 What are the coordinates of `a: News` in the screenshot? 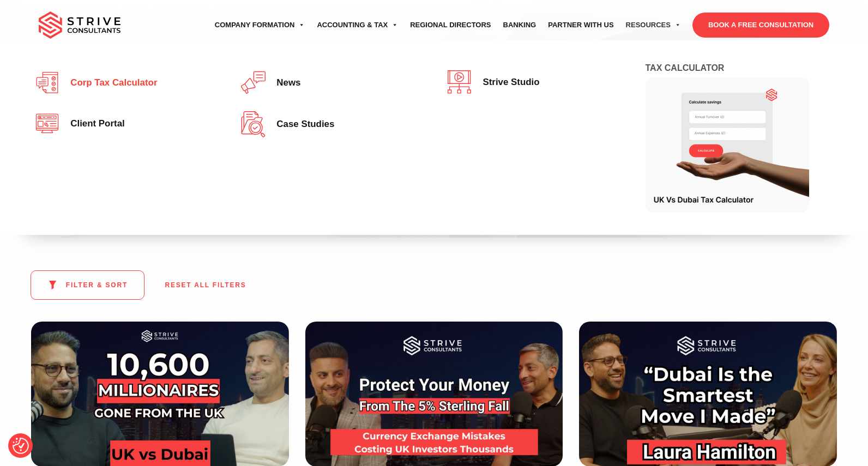 It's located at (330, 82).